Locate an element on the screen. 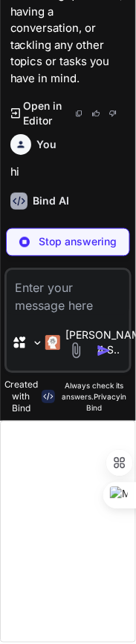  p: Stop answering is located at coordinates (77, 242).